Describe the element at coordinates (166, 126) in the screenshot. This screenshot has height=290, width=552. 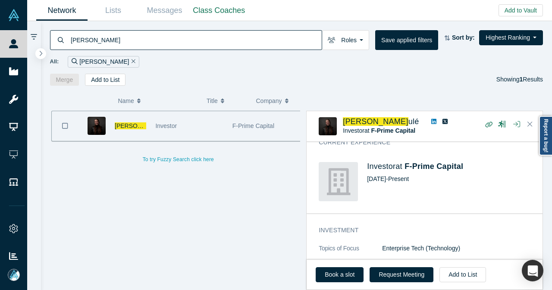
I see `span: Investor` at that location.